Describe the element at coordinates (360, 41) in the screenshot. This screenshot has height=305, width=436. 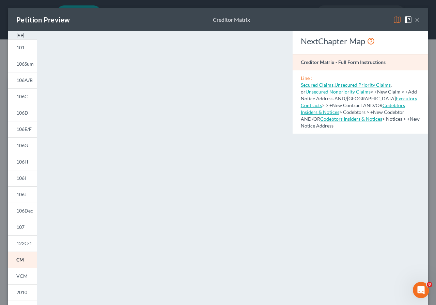
I see `div: NextChapter Map` at that location.